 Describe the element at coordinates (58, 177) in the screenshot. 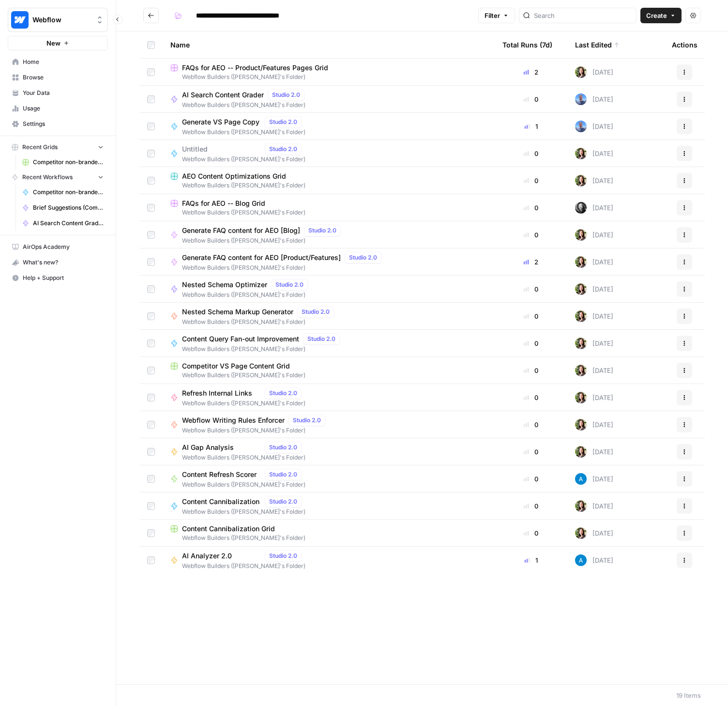

I see `button: Recent Workflows` at that location.